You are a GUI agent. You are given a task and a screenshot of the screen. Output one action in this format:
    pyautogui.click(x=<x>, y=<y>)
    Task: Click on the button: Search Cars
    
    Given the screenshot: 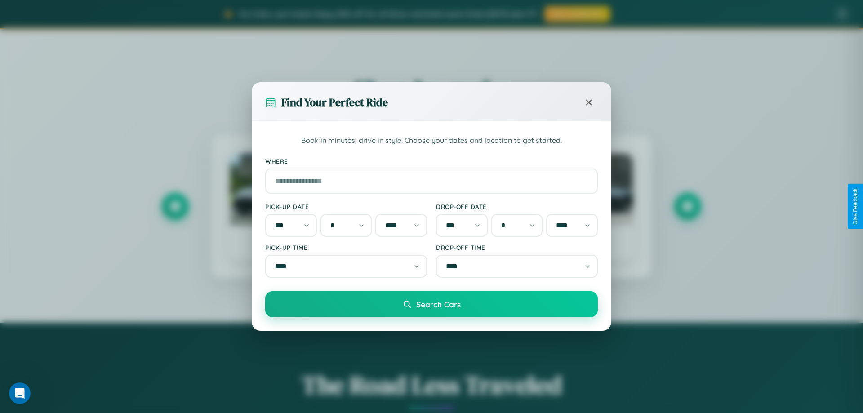 What is the action you would take?
    pyautogui.click(x=431, y=304)
    